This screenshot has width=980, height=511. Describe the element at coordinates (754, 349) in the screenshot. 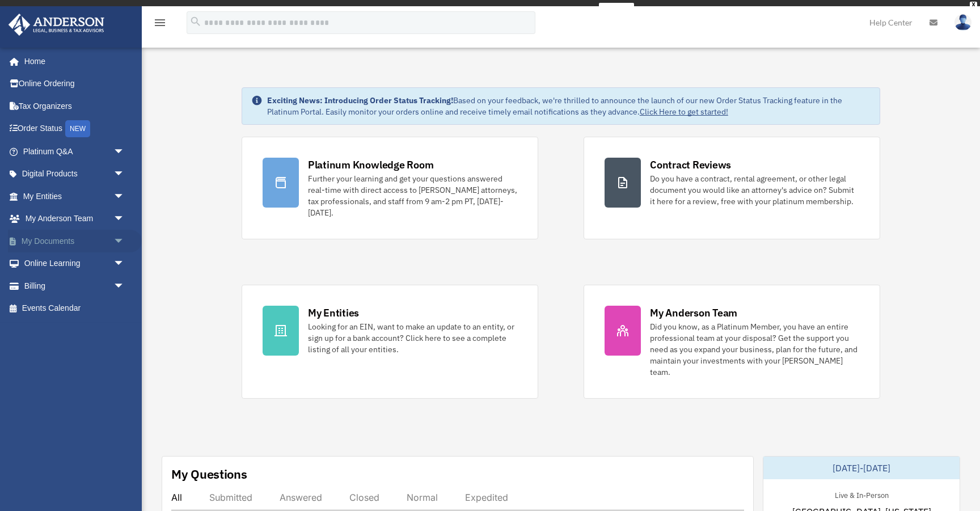

I see `div: Did you know, as a Platinum Member, you have an entire professional team at your disposal? Get th...` at that location.